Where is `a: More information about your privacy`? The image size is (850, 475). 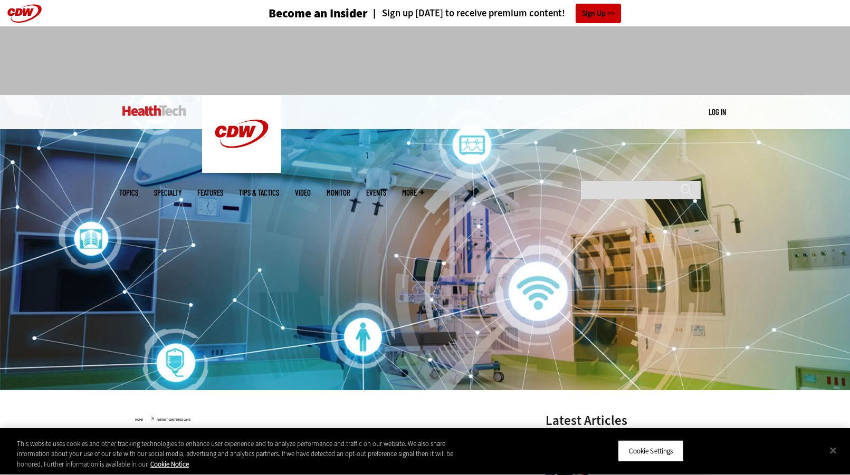 a: More information about your privacy is located at coordinates (169, 464).